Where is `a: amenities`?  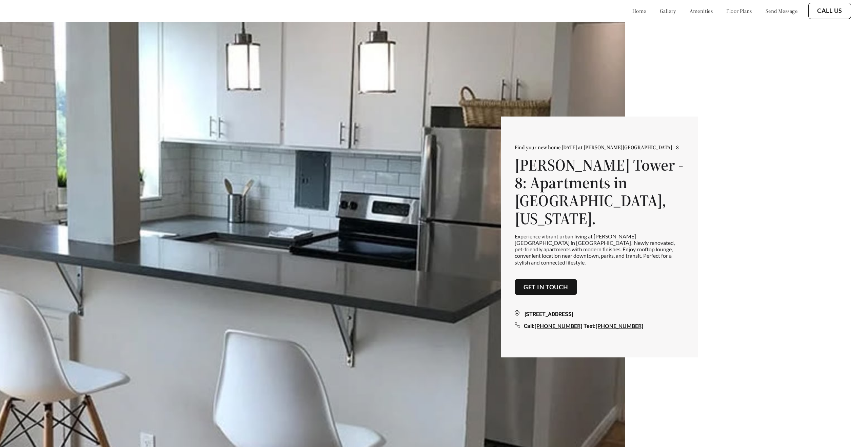
a: amenities is located at coordinates (701, 11).